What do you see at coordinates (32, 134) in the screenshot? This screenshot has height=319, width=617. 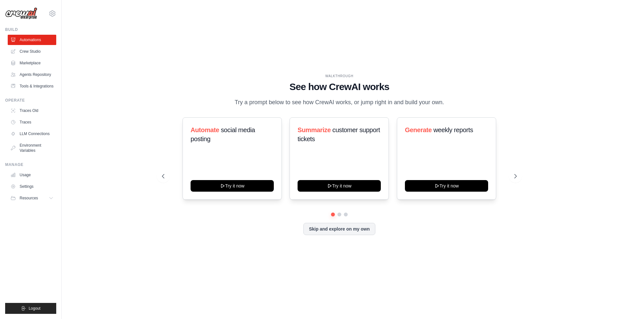 I see `a: LLM Connections` at bounding box center [32, 134].